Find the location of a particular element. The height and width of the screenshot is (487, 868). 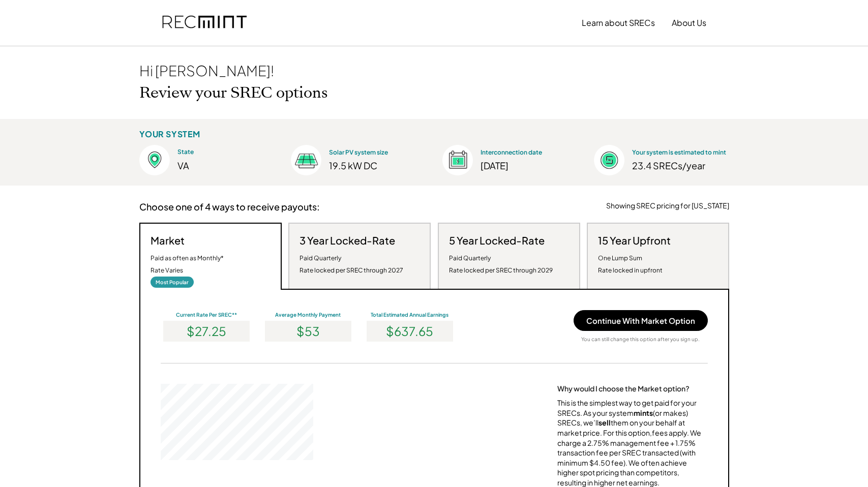

div: YOUR SYSTEM is located at coordinates (170, 134).